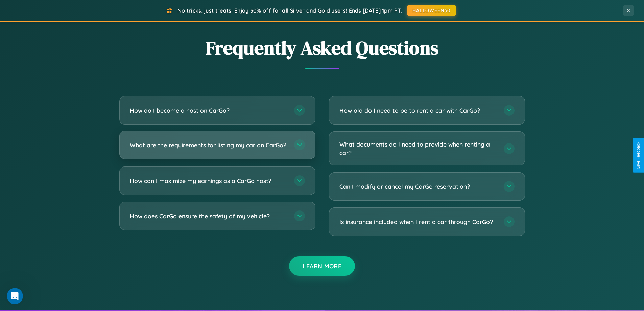  Describe the element at coordinates (418, 186) in the screenshot. I see `h3: Can I modify or cancel my CarGo reservation?` at that location.